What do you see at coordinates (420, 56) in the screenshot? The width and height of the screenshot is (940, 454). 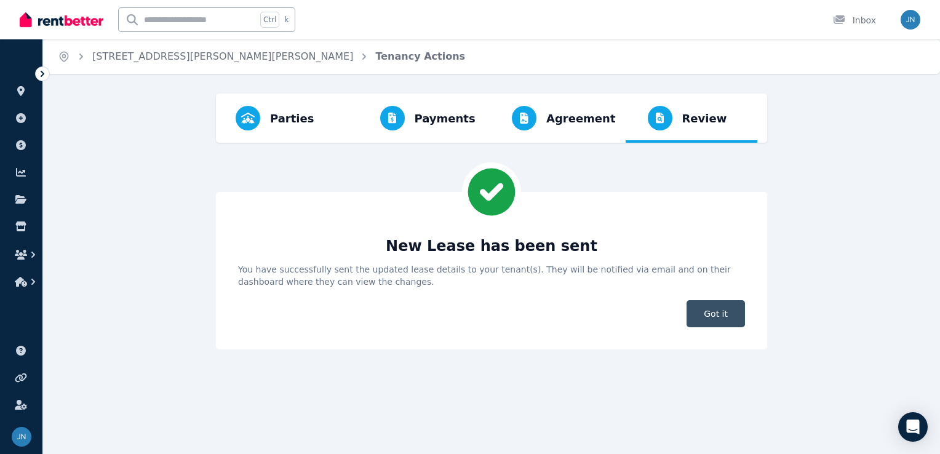 I see `a: Tenancy Actions` at bounding box center [420, 56].